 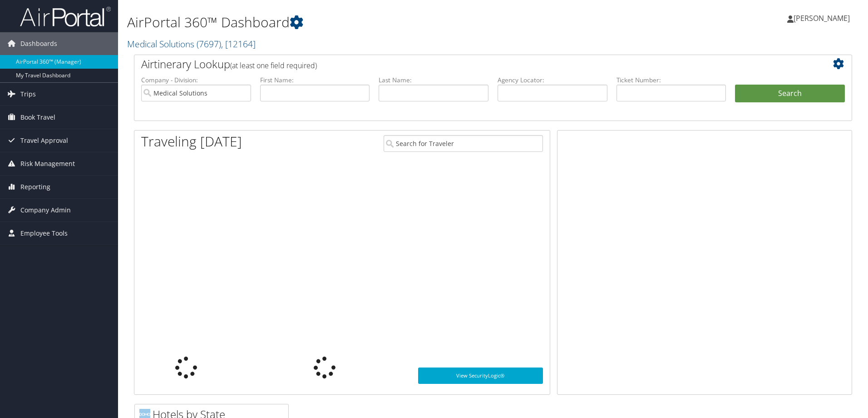 I want to click on a: View SecurityLogic®, so click(x=480, y=375).